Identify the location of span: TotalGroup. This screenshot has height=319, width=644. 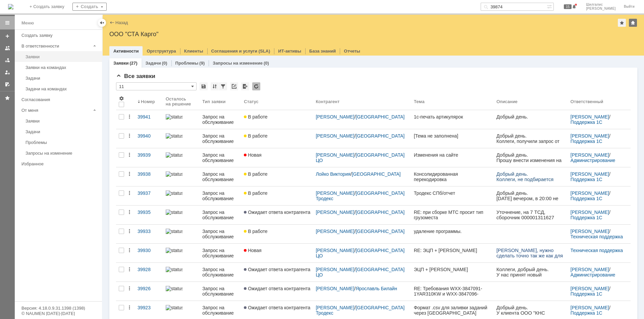
(23, 85).